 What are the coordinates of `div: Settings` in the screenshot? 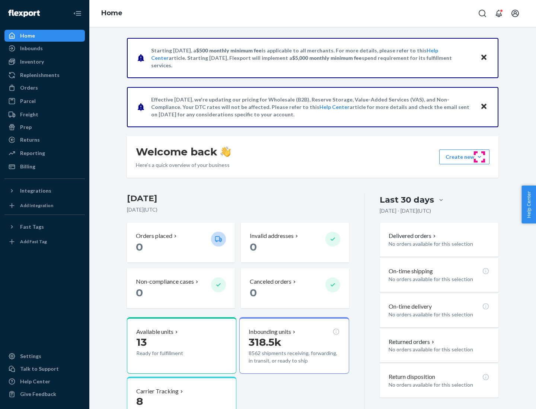 It's located at (31, 356).